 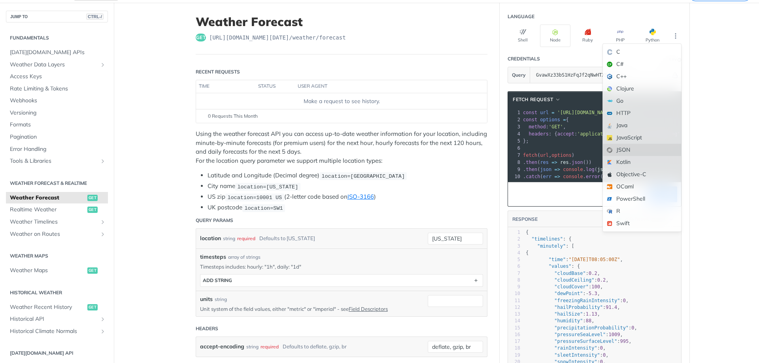 I want to click on div: C#, so click(x=642, y=64).